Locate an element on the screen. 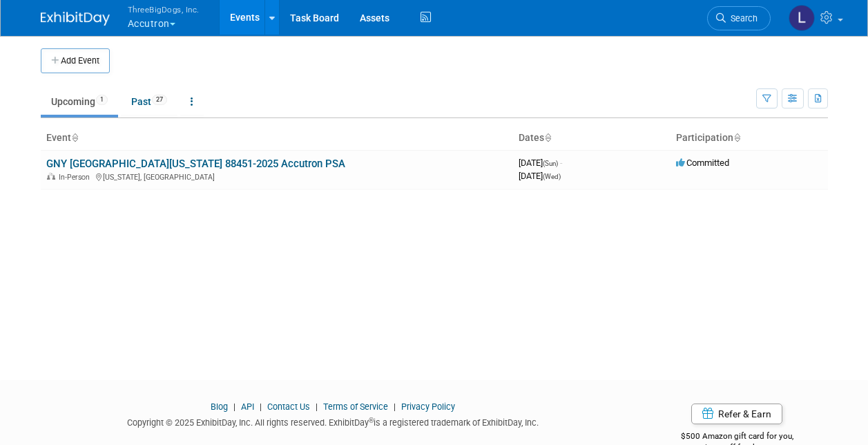 Image resolution: width=868 pixels, height=445 pixels. th: Participation is located at coordinates (749, 138).